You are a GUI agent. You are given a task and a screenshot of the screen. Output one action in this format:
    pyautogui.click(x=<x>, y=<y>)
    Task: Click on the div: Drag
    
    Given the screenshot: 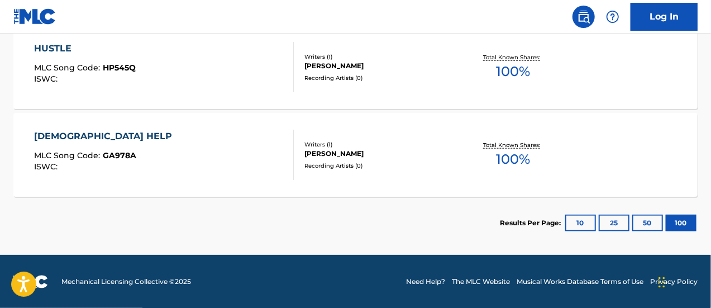 What is the action you would take?
    pyautogui.click(x=662, y=282)
    